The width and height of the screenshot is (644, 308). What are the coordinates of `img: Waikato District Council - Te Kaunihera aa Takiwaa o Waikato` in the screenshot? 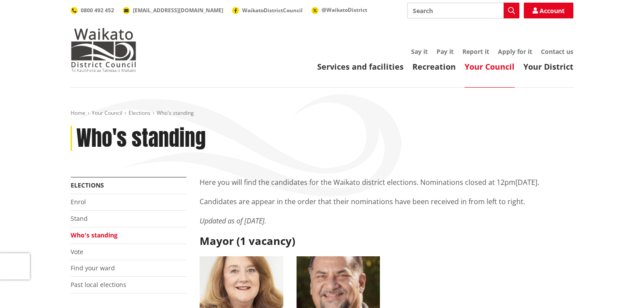 It's located at (104, 50).